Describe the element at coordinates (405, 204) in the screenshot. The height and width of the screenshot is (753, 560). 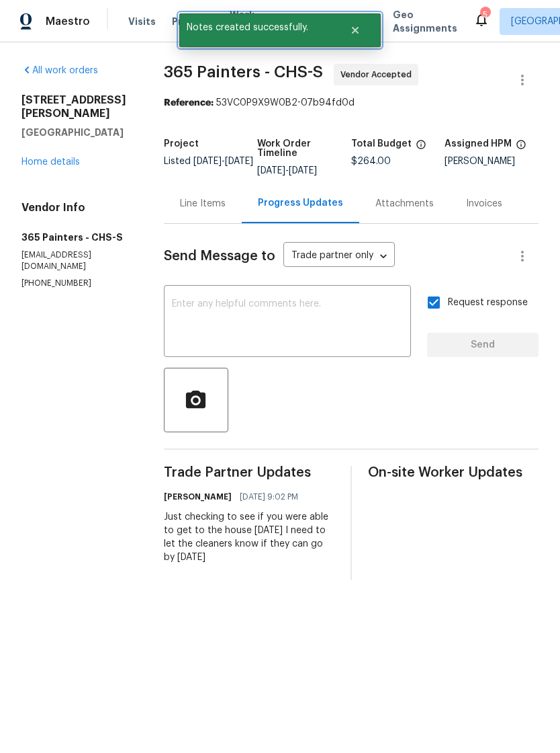
I see `div: Attachments` at that location.